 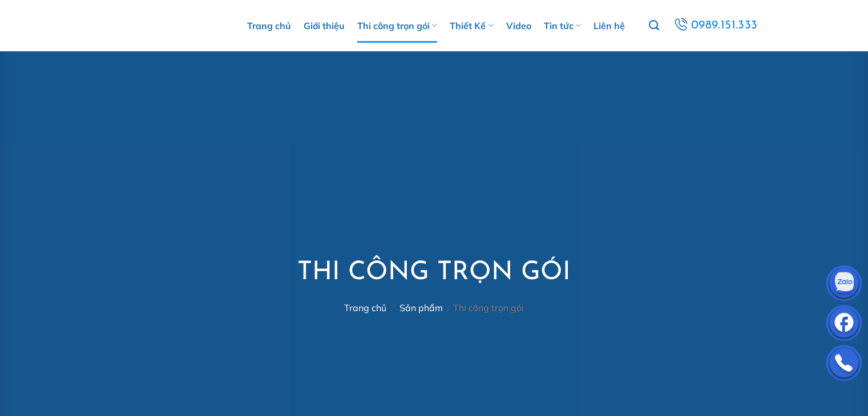 I want to click on a: Thiết Kế, so click(x=471, y=25).